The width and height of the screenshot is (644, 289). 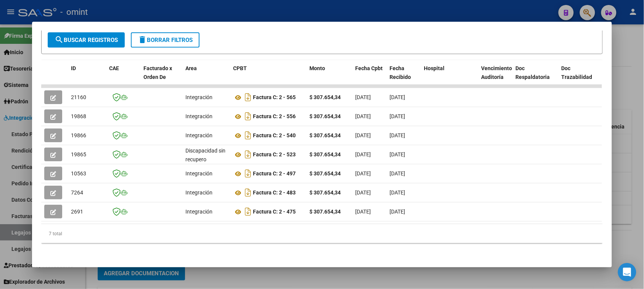 I want to click on span: 10563, so click(x=79, y=174).